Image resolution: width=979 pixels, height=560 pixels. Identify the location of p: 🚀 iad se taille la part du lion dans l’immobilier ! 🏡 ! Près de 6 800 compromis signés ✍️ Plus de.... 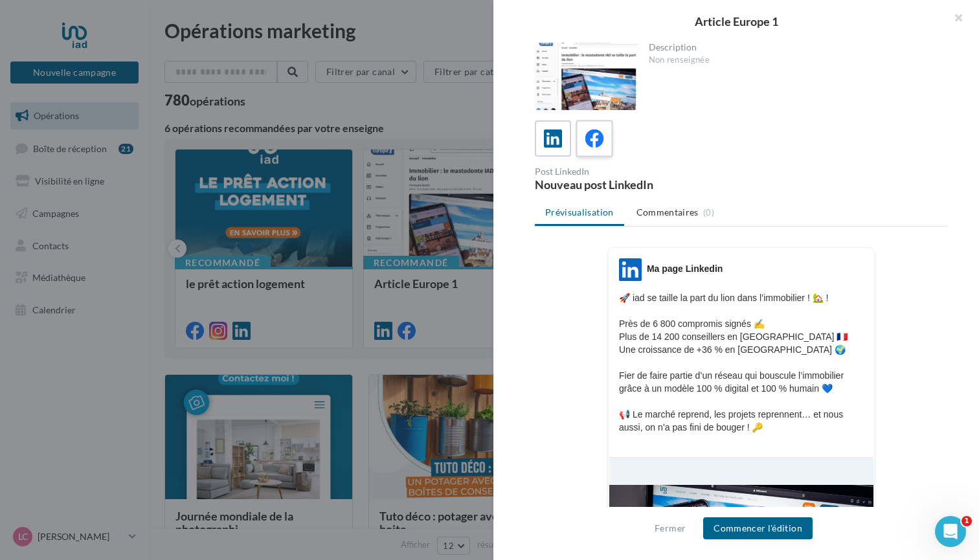
(741, 369).